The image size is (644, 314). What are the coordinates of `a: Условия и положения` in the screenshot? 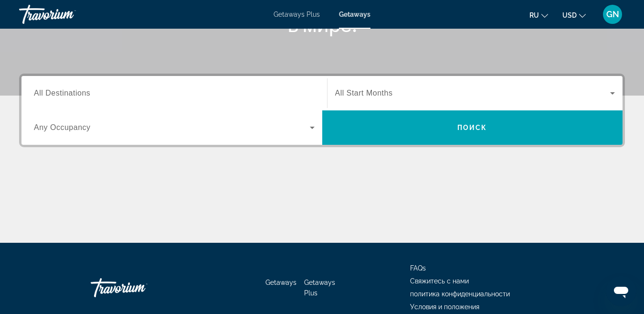 It's located at (444, 307).